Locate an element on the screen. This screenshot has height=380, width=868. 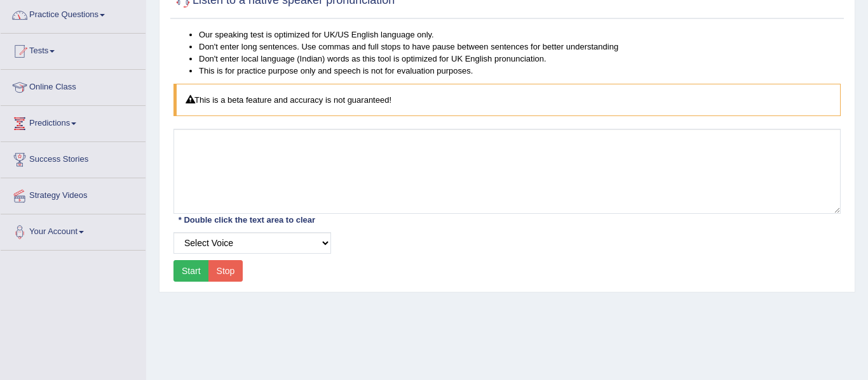
li: Don't enter long sentences. Use commas and full stops to have pause between sentences for better ... is located at coordinates (520, 46).